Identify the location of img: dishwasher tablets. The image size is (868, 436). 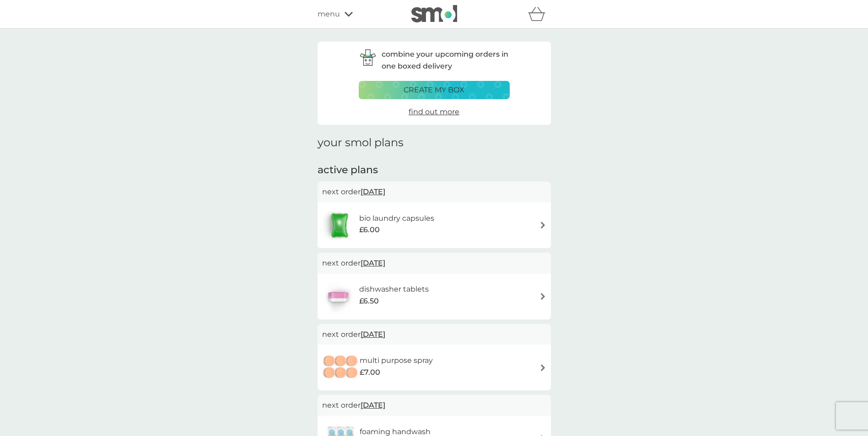
(338, 297).